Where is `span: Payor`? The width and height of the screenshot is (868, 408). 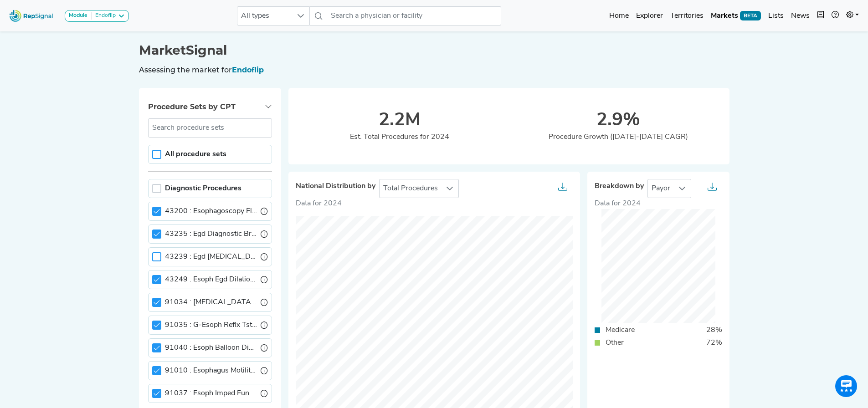
span: Payor is located at coordinates (661, 189).